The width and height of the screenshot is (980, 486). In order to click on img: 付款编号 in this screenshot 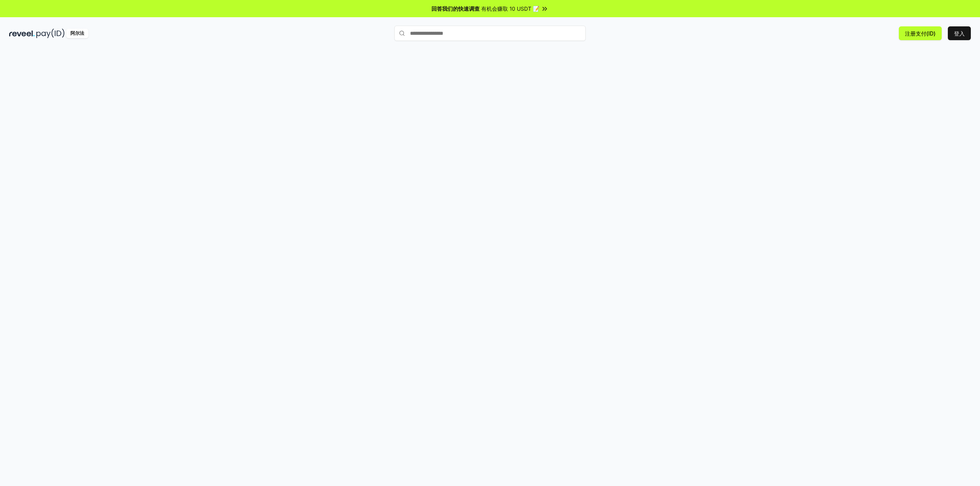, I will do `click(50, 33)`.